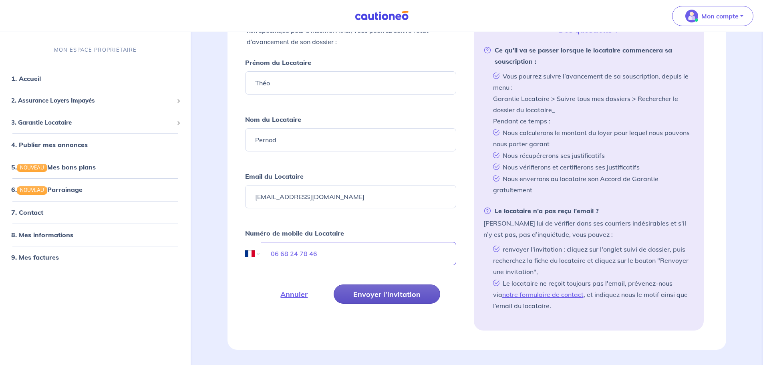 The width and height of the screenshot is (763, 365). Describe the element at coordinates (294, 294) in the screenshot. I see `button: Annuler` at that location.